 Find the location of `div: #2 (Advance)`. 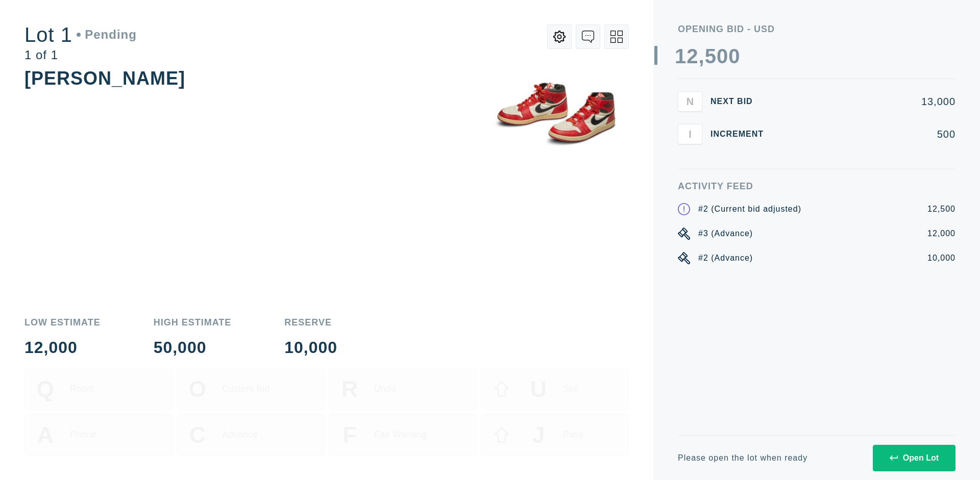

div: #2 (Advance) is located at coordinates (725, 258).